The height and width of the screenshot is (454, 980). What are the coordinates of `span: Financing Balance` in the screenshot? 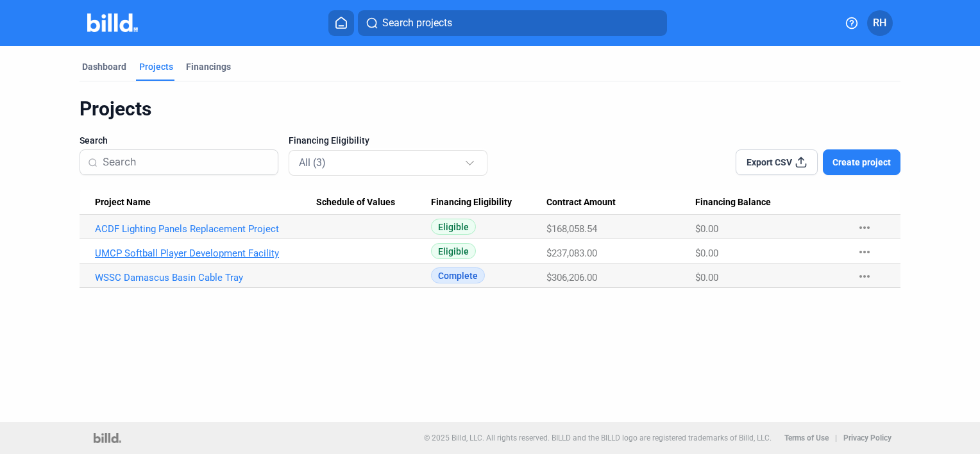 It's located at (733, 203).